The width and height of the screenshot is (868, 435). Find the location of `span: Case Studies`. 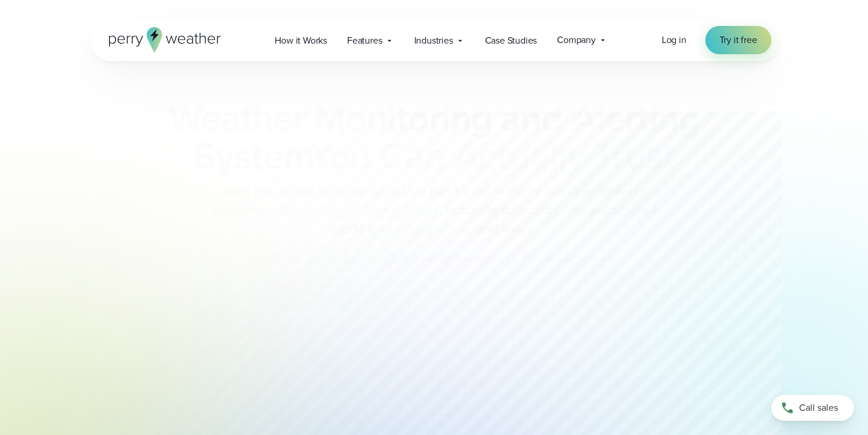

span: Case Studies is located at coordinates (511, 41).